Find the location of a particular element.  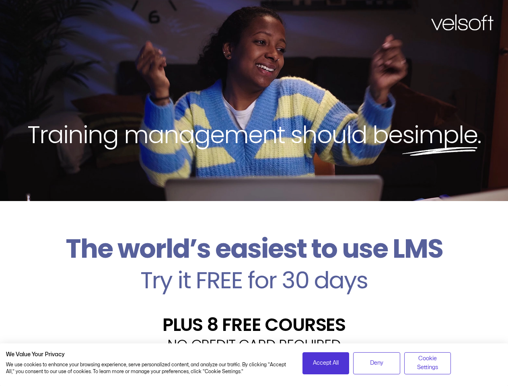

button: Deny all cookies is located at coordinates (376, 363).